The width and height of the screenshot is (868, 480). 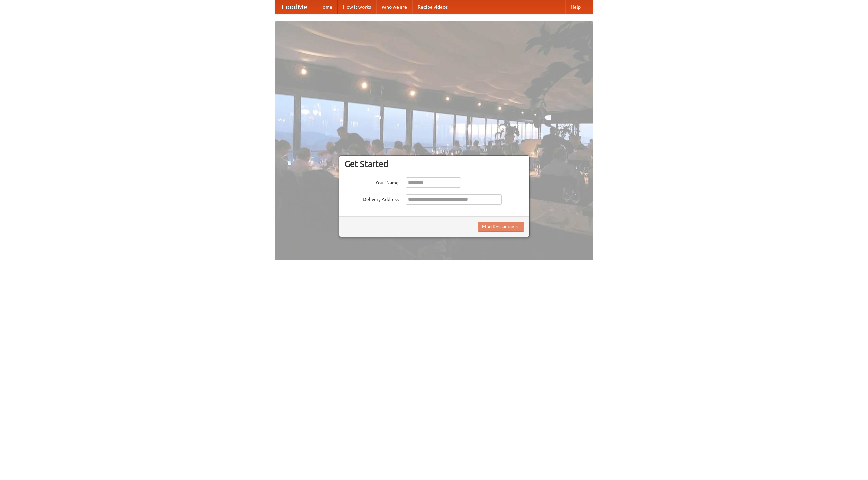 What do you see at coordinates (576, 7) in the screenshot?
I see `a: Help` at bounding box center [576, 7].